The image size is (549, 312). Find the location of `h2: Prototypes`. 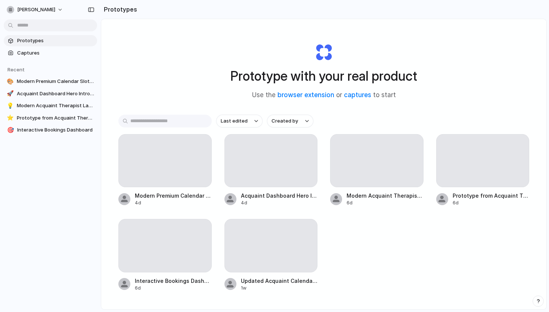

h2: Prototypes is located at coordinates (119, 9).